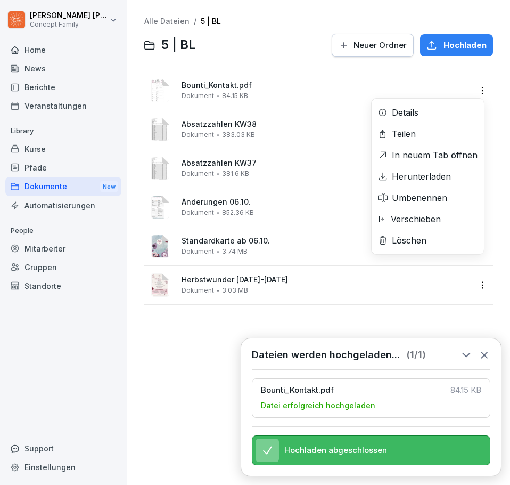  I want to click on div: Herunterladen, so click(421, 176).